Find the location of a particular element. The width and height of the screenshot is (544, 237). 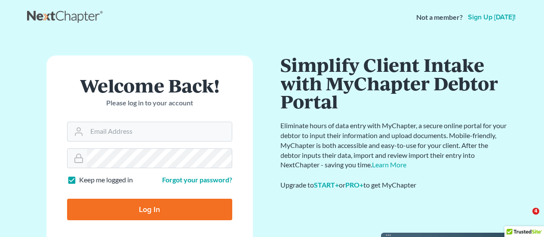

h1: Welcome Back! is located at coordinates (150, 85).